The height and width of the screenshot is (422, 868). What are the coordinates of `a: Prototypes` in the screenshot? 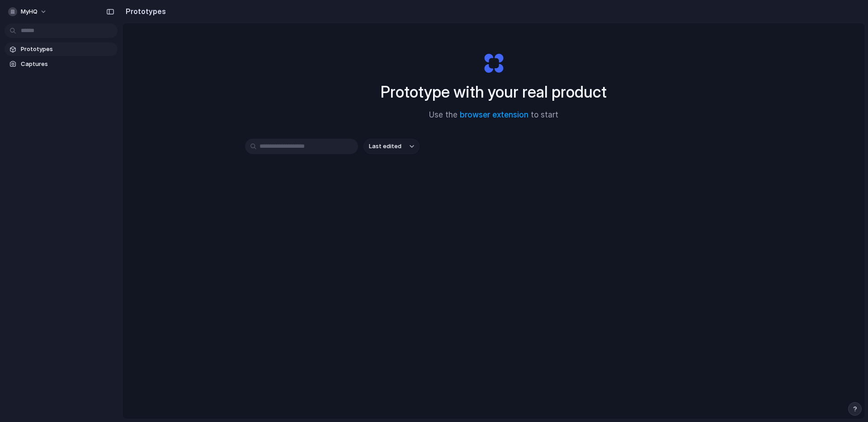 It's located at (61, 49).